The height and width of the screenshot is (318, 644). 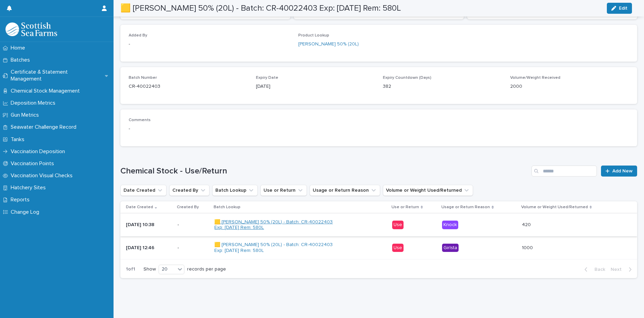 I want to click on p: Deposition Metrics, so click(x=35, y=103).